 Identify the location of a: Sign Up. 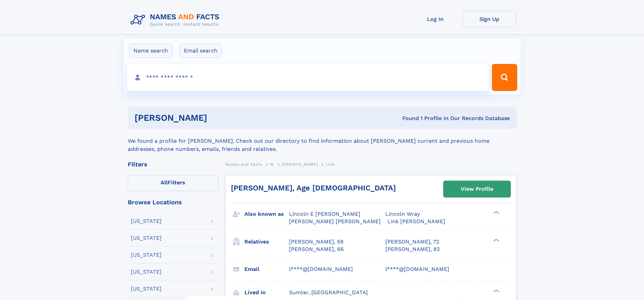
(489, 19).